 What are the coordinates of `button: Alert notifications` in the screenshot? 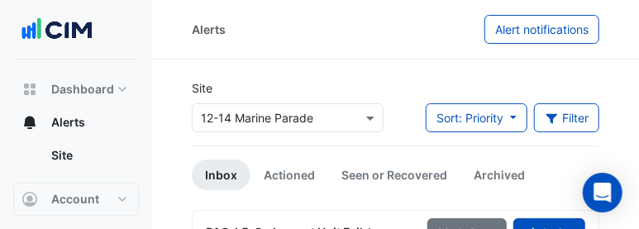 It's located at (542, 29).